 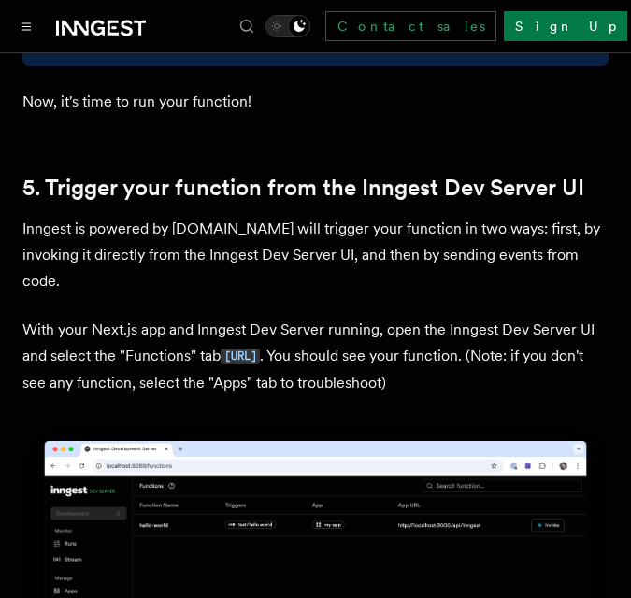 What do you see at coordinates (565, 26) in the screenshot?
I see `a: Sign Up` at bounding box center [565, 26].